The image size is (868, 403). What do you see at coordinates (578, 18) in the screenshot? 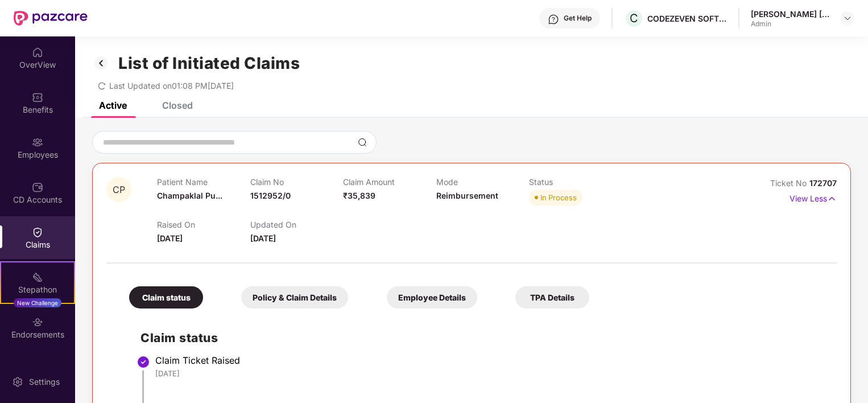
I see `div: Get Help` at bounding box center [578, 18].